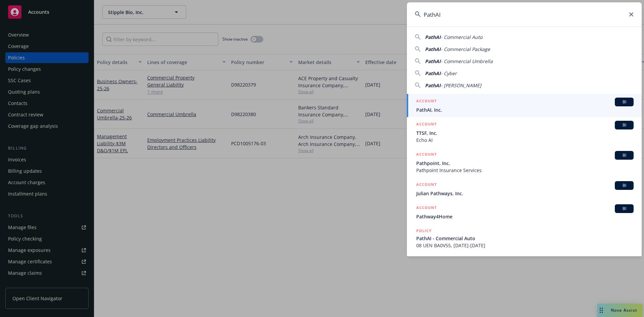 The height and width of the screenshot is (317, 644). Describe the element at coordinates (525, 163) in the screenshot. I see `span: Pathpoint, Inc.` at that location.